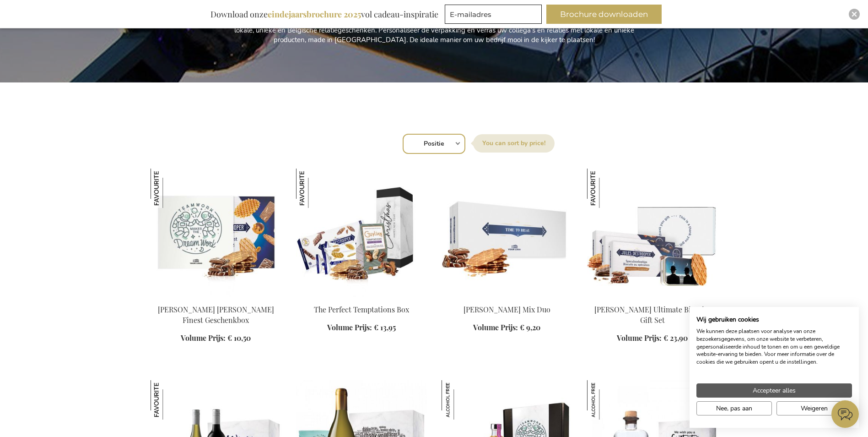 The width and height of the screenshot is (868, 437). Describe the element at coordinates (652, 297) in the screenshot. I see `a: Jules Destrooper Ultimate Biscuits Gift Set Jules Destrooper Ultimate Biscuits Gift Set` at that location.